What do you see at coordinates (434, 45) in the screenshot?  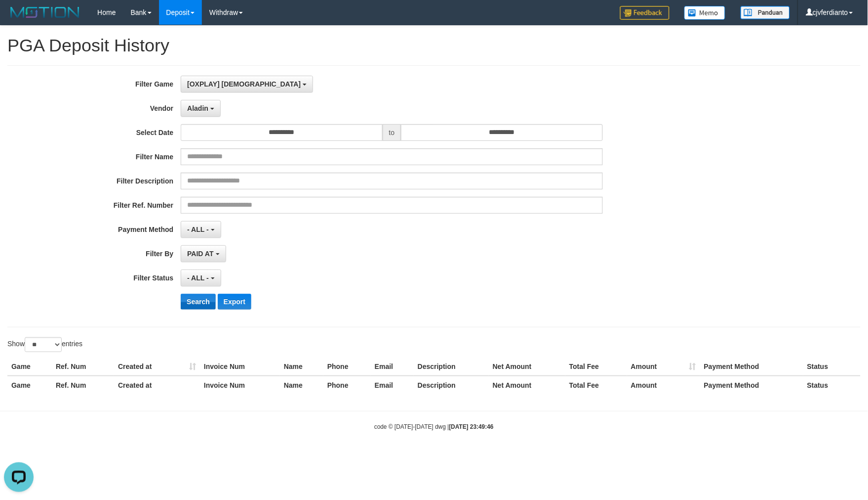 I see `h1: PGA Deposit History` at bounding box center [434, 45].